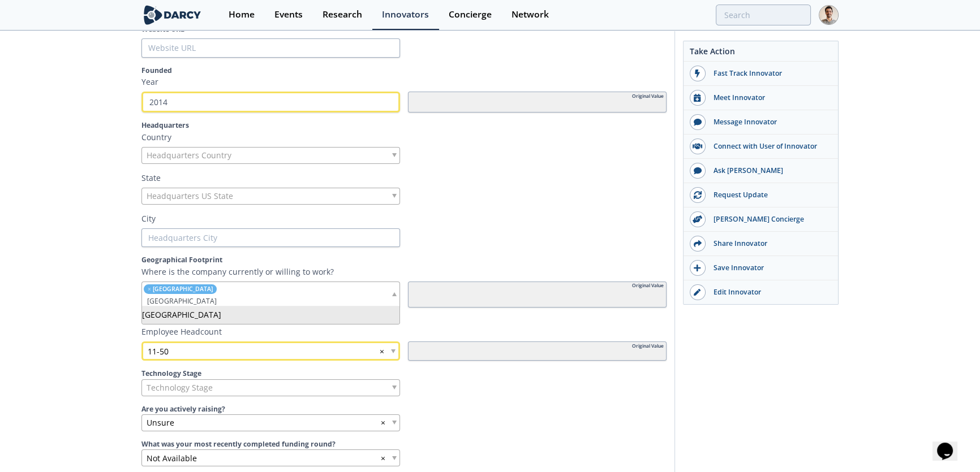  I want to click on p: Where is the company currently or willing to work?, so click(404, 271).